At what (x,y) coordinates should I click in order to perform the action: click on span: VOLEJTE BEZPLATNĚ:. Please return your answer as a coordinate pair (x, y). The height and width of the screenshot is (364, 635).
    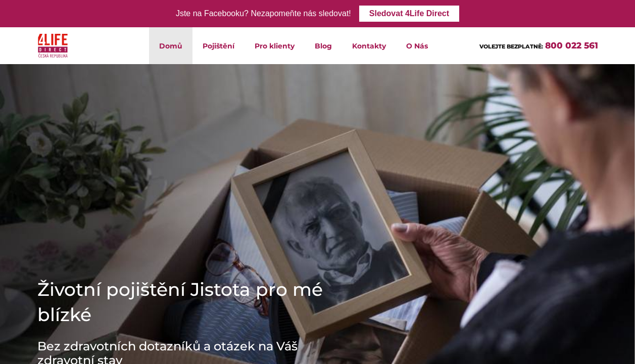
    Looking at the image, I should click on (512, 46).